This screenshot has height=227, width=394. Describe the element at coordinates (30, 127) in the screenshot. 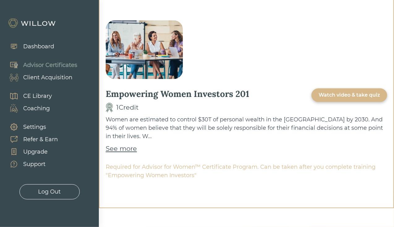

I see `a: Settings` at that location.